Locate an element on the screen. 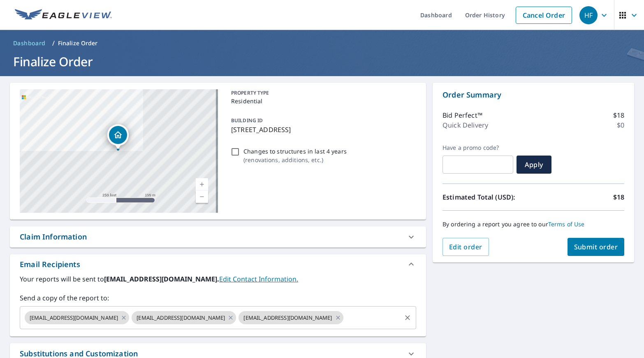 This screenshot has height=358, width=644. p: Order Summary is located at coordinates (534, 95).